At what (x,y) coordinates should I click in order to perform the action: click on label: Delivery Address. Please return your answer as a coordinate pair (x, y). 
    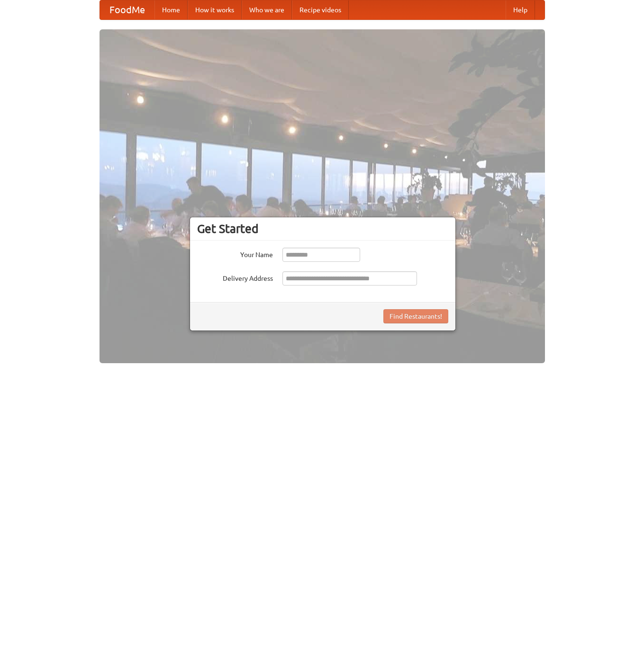
    Looking at the image, I should click on (235, 277).